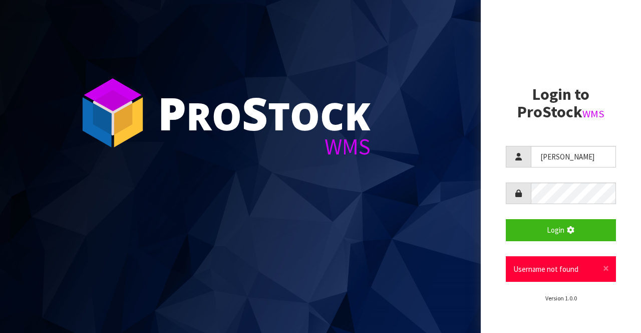  What do you see at coordinates (546, 269) in the screenshot?
I see `span: Username not found` at bounding box center [546, 269].